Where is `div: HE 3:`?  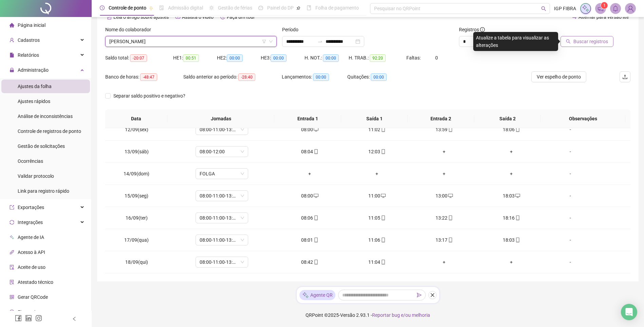 div: HE 3: is located at coordinates (282, 58).